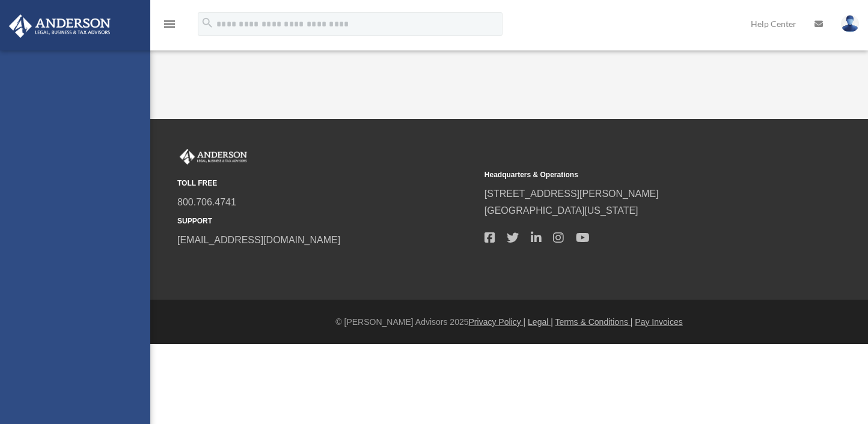 The height and width of the screenshot is (424, 868). What do you see at coordinates (540, 322) in the screenshot?
I see `a: Legal |` at bounding box center [540, 322].